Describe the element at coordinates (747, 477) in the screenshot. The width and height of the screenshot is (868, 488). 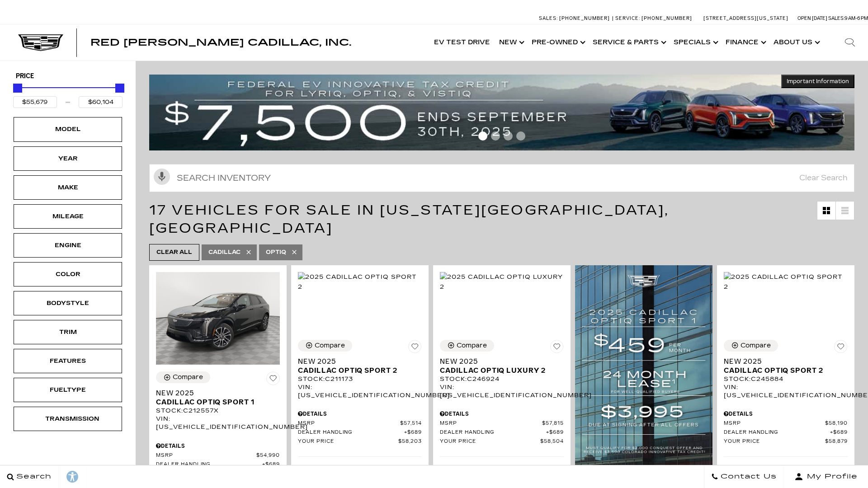
I see `span: Contact Us` at that location.